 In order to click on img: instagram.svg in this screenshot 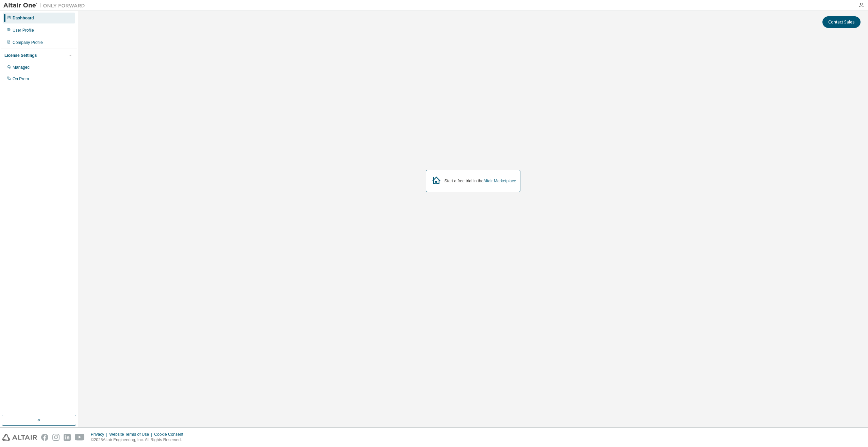, I will do `click(56, 437)`.